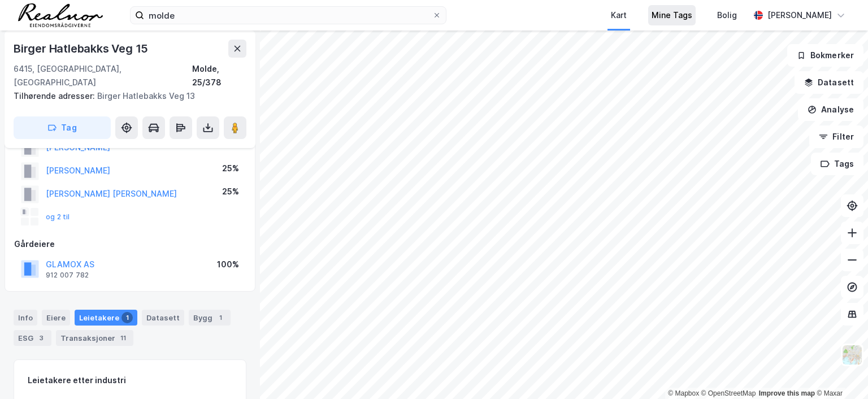 The height and width of the screenshot is (399, 868). What do you see at coordinates (130, 381) in the screenshot?
I see `div: Leietakere etter industri` at bounding box center [130, 381].